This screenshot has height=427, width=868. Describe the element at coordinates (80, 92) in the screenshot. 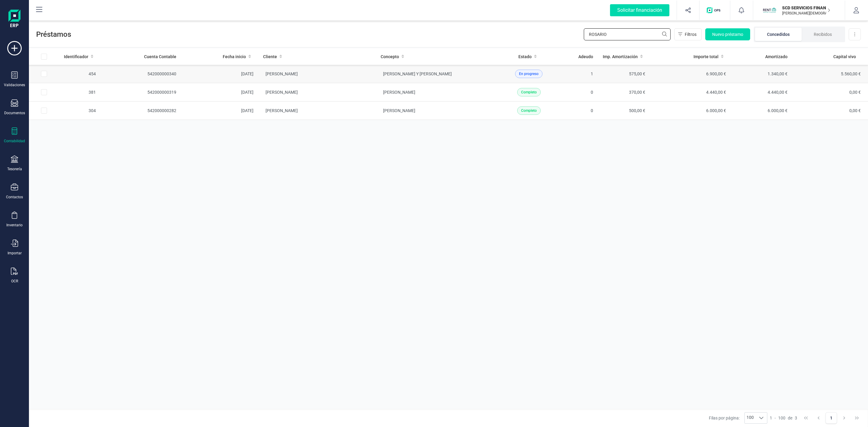

I see `td: 381` at that location.